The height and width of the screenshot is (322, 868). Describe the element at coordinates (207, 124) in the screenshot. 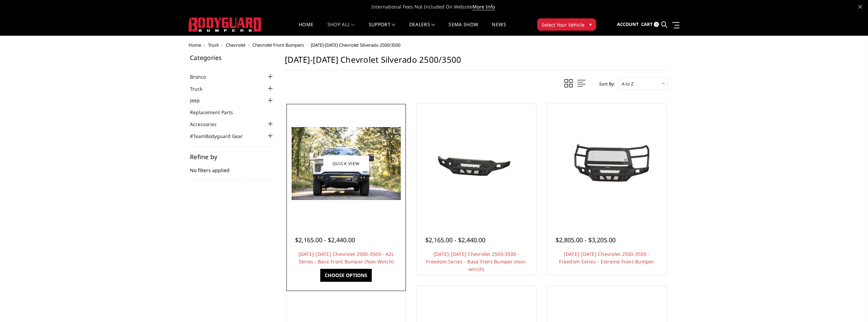

I see `a: Accessories` at that location.